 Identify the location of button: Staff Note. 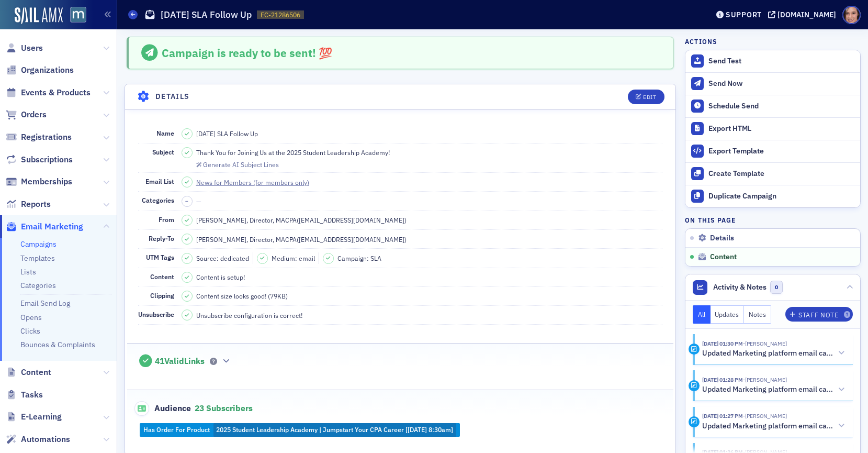
(819, 314).